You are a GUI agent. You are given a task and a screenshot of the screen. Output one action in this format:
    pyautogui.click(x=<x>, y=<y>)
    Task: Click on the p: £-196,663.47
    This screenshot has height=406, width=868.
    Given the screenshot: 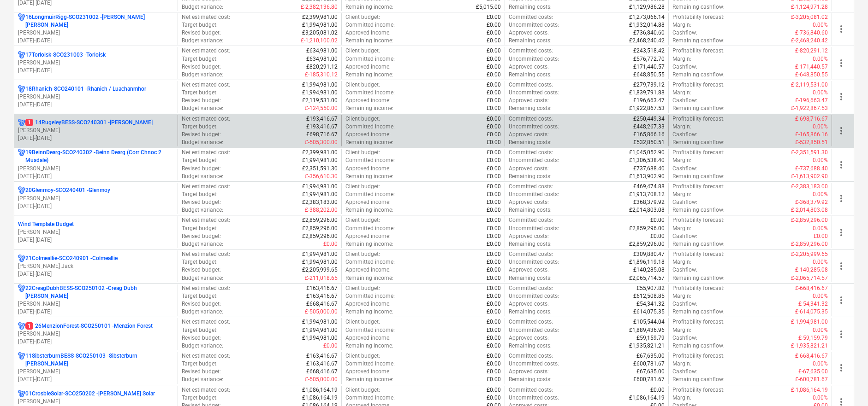 What is the action you would take?
    pyautogui.click(x=811, y=101)
    